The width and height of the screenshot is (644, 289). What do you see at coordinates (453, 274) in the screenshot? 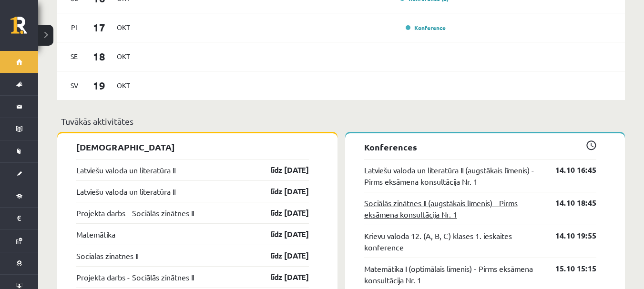
I see `a: Matemātika I (optimālais līmenis) - Pirms eksāmena konsultācija Nr. 1` at bounding box center [453, 274].